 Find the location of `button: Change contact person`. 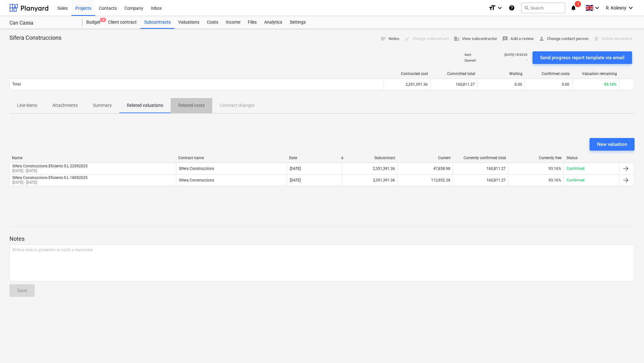

button: Change contact person is located at coordinates (564, 39).